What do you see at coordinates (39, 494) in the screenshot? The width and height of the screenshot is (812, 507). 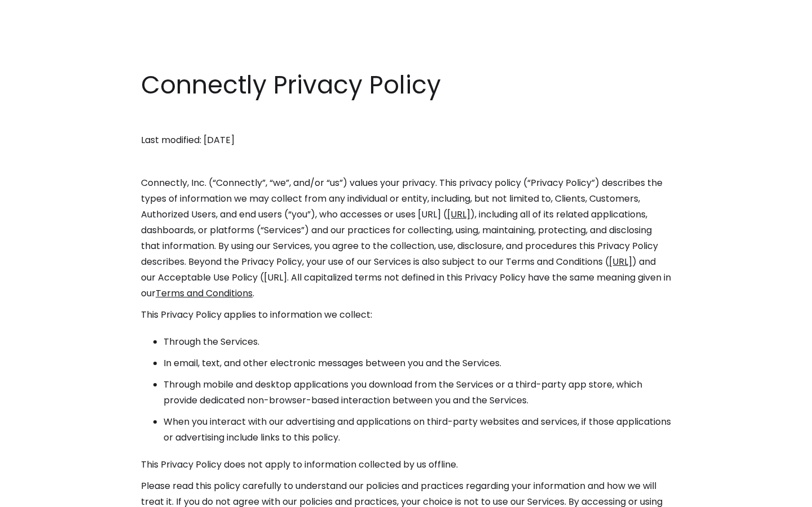 I see `aside: Language selected: English` at bounding box center [39, 494].